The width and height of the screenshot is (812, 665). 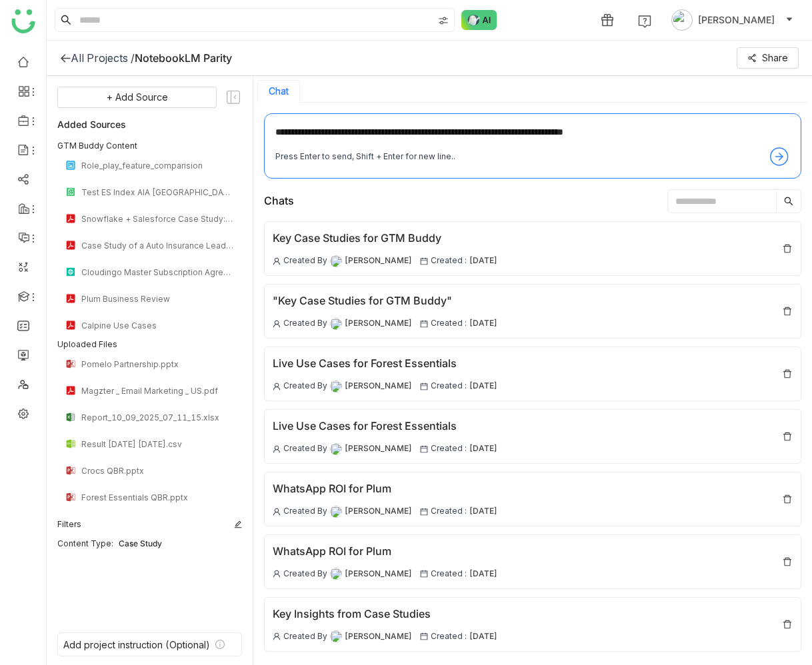 What do you see at coordinates (69, 524) in the screenshot?
I see `div: Filters` at bounding box center [69, 524].